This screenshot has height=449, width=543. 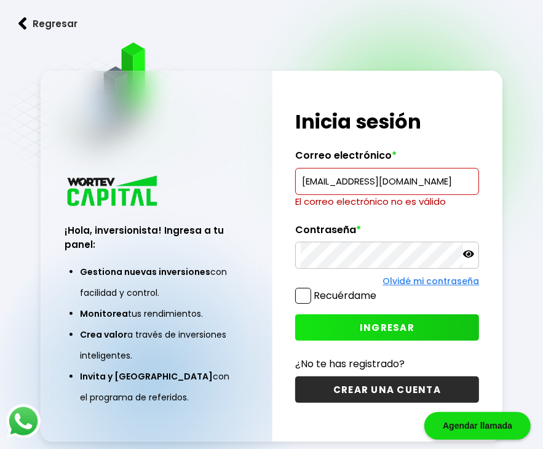 What do you see at coordinates (387, 389) in the screenshot?
I see `button: CREAR UNA CUENTA` at bounding box center [387, 389].